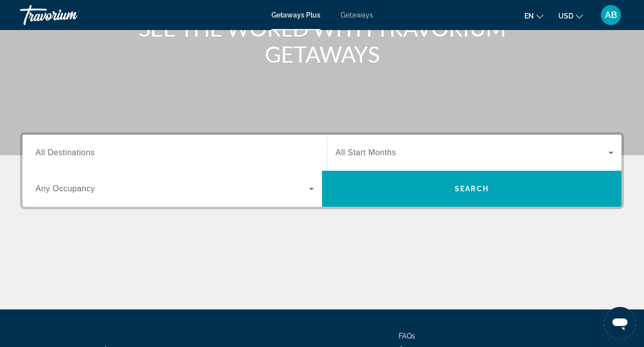 This screenshot has width=644, height=347. Describe the element at coordinates (611, 15) in the screenshot. I see `button: User Menu` at that location.